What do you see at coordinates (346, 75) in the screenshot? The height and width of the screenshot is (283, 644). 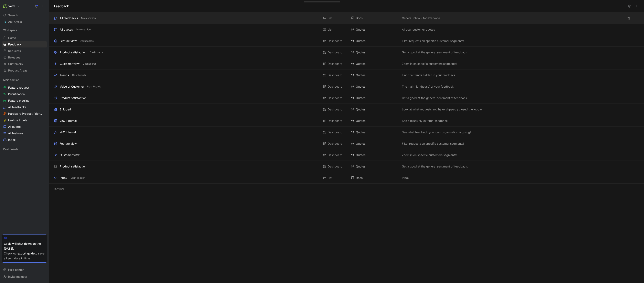 I see `div: TrendsDashboardsDashboard QuotesFind the trends hidden in your feedback!View actions` at bounding box center [346, 75].